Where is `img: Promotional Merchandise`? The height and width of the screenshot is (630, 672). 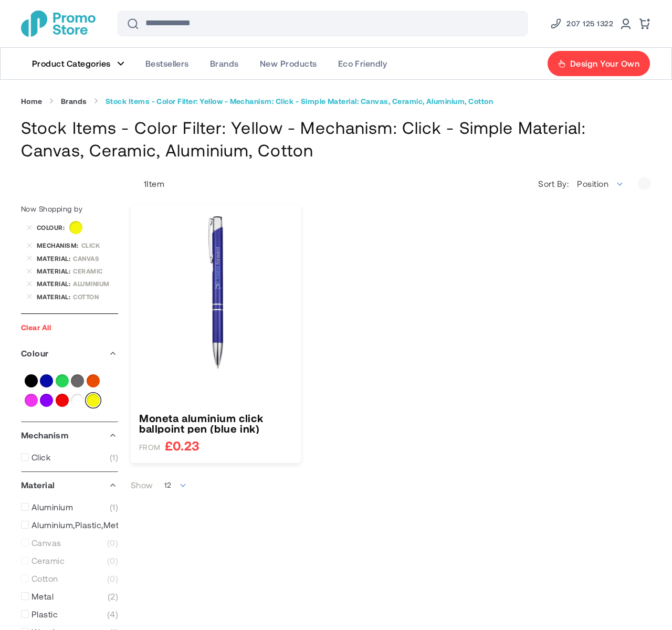 img: Promotional Merchandise is located at coordinates (58, 24).